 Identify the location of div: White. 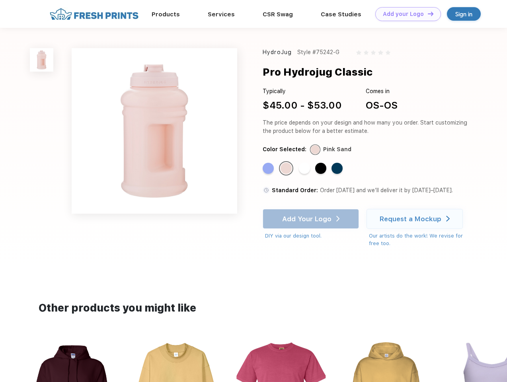
(304, 168).